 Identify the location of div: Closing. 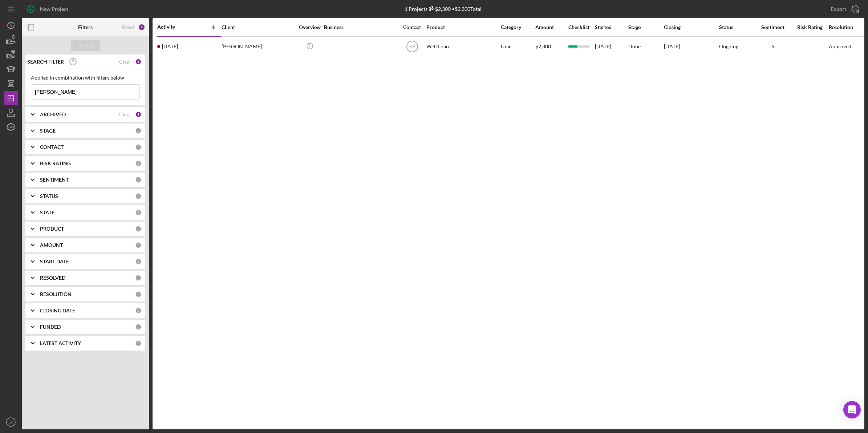
(691, 27).